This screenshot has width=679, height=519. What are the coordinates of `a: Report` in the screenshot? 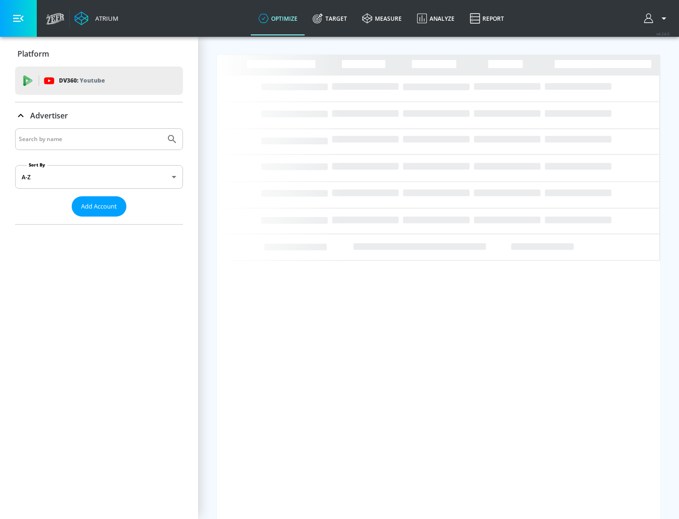 It's located at (487, 18).